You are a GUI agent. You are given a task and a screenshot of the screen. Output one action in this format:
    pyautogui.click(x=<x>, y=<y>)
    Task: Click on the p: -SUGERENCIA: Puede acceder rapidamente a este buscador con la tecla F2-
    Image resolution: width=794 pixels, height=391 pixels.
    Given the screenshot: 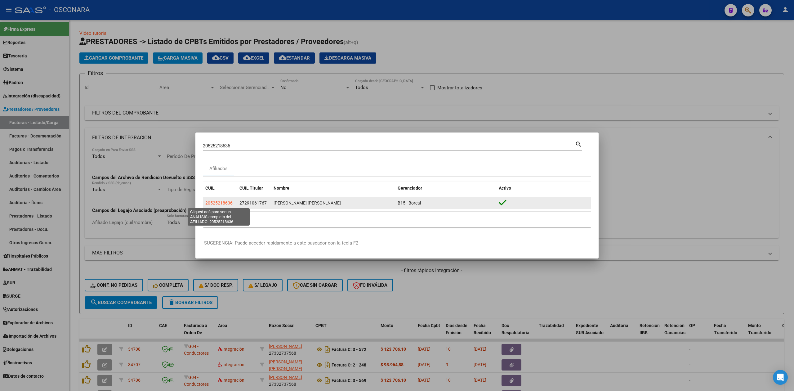 What is the action you would take?
    pyautogui.click(x=397, y=243)
    